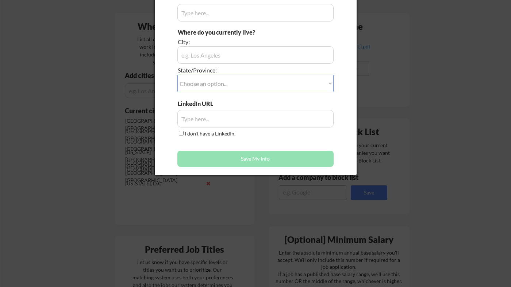 The width and height of the screenshot is (511, 287). I want to click on input: e.g. Los Angeles, so click(255, 55).